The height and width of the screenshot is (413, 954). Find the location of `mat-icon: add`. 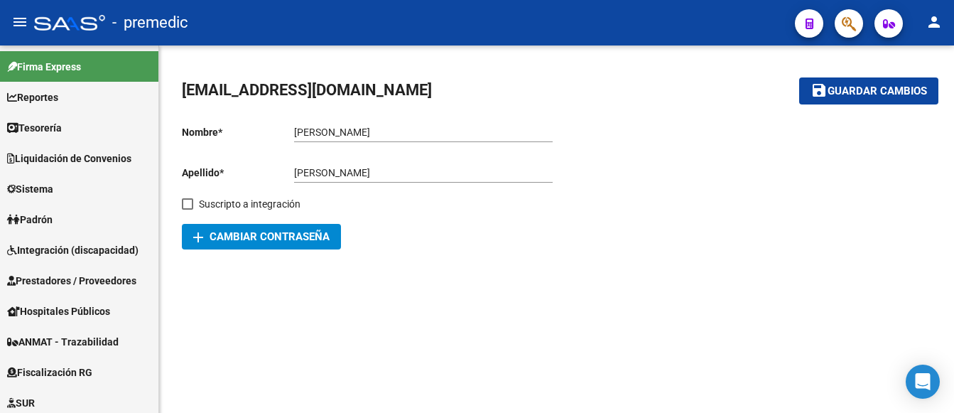

mat-icon: add is located at coordinates (198, 237).